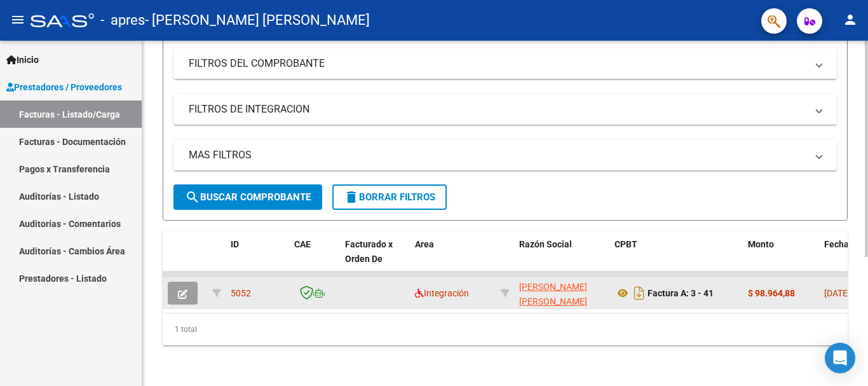 Image resolution: width=868 pixels, height=386 pixels. What do you see at coordinates (562, 259) in the screenshot?
I see `datatable-header-cell: Razón Social` at bounding box center [562, 259].